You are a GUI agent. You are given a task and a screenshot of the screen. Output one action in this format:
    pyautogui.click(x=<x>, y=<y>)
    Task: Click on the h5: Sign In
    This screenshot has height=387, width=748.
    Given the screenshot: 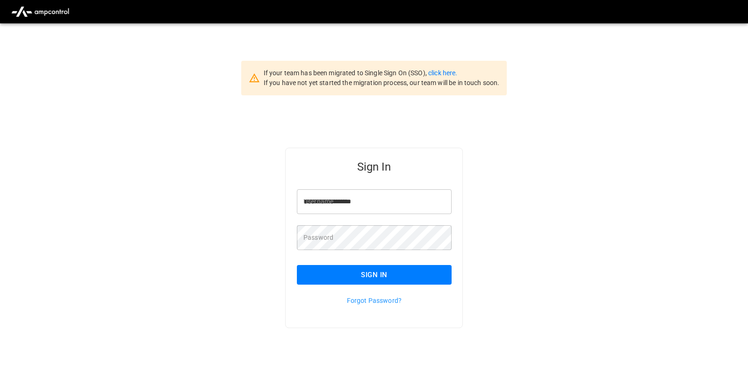 What is the action you would take?
    pyautogui.click(x=374, y=167)
    